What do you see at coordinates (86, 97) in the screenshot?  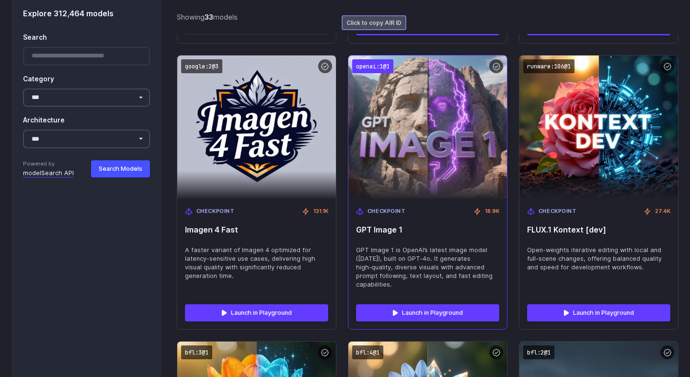 I see `select: Category` at bounding box center [86, 97].